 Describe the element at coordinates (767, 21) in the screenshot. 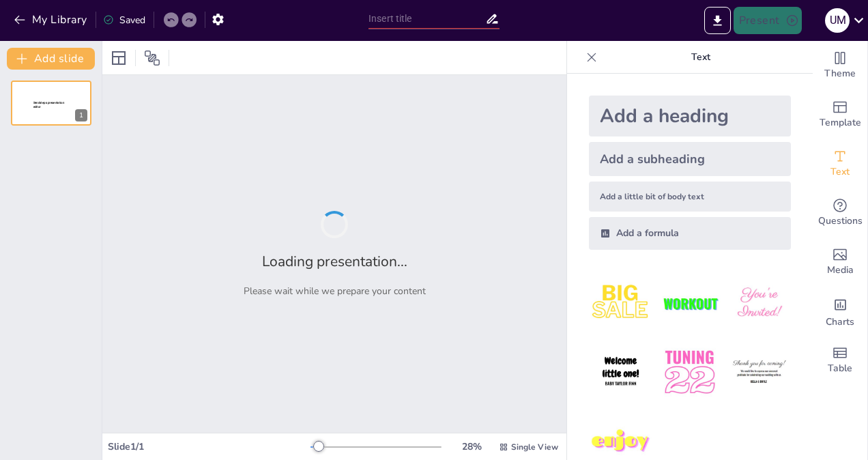

I see `button: Present` at that location.